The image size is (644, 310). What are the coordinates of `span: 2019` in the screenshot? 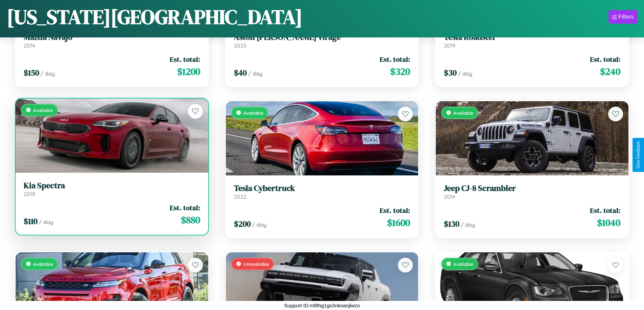 It's located at (450, 45).